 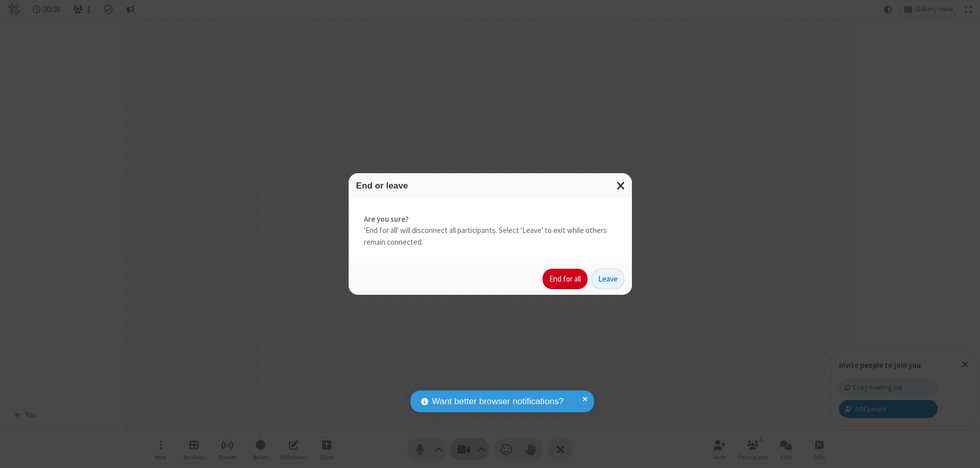 I want to click on div: 'End for all' will disconnect all participants. Select 'Leave' to exit while others remain connec..., so click(x=490, y=231).